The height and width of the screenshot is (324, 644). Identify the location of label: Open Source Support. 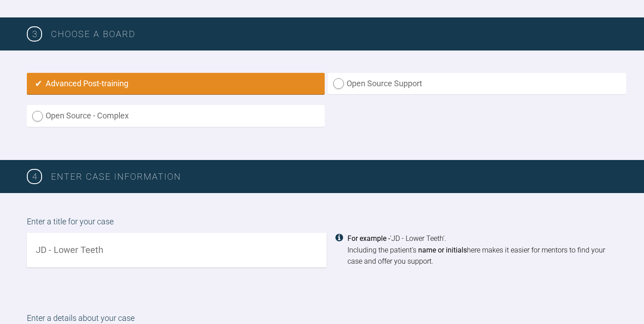
(477, 84).